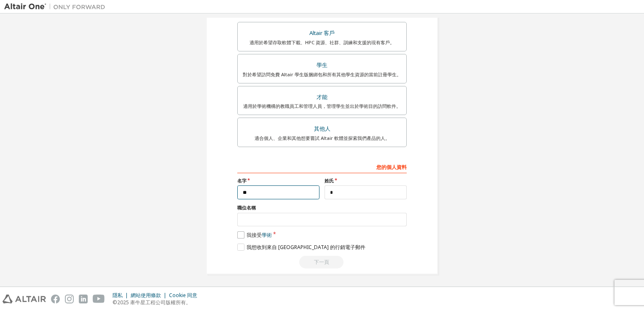 Image resolution: width=644 pixels, height=311 pixels. I want to click on div: 學生, so click(322, 65).